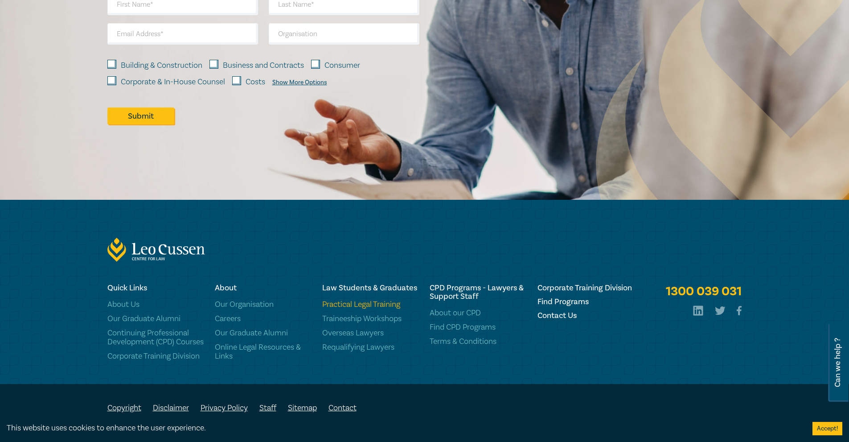  What do you see at coordinates (263, 66) in the screenshot?
I see `label: Business and Contracts` at bounding box center [263, 66].